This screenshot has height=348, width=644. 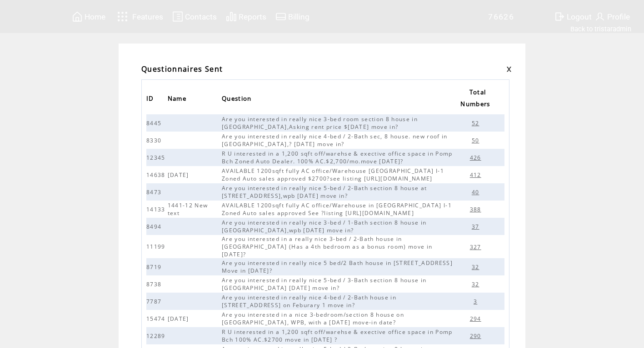 I want to click on img: contacts.svg, so click(x=178, y=17).